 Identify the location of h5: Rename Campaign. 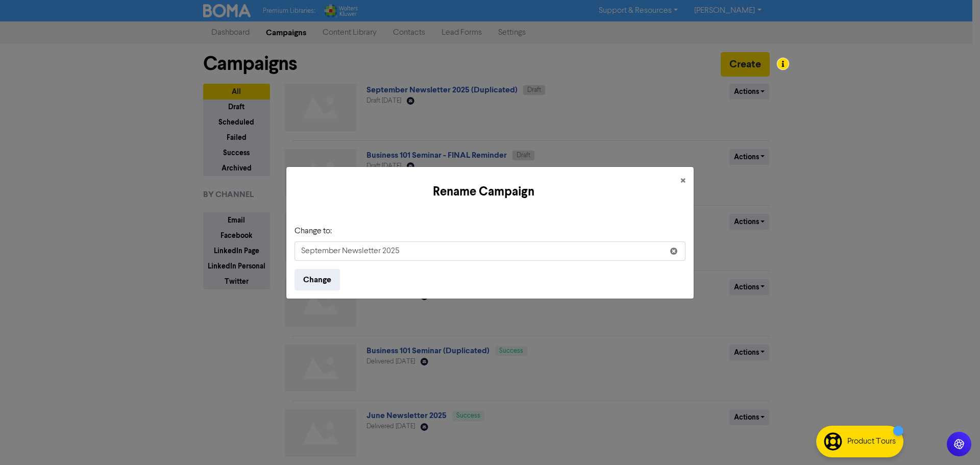
(484, 192).